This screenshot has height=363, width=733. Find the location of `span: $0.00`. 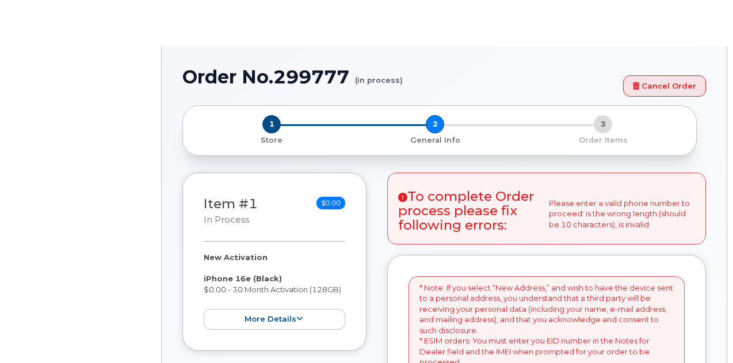

span: $0.00 is located at coordinates (331, 203).